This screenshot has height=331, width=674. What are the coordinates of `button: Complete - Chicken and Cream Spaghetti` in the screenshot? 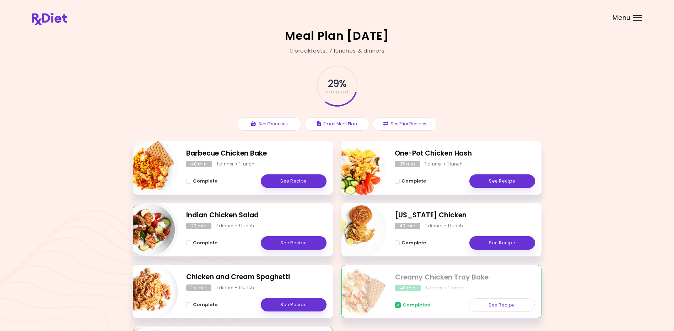 It's located at (202, 305).